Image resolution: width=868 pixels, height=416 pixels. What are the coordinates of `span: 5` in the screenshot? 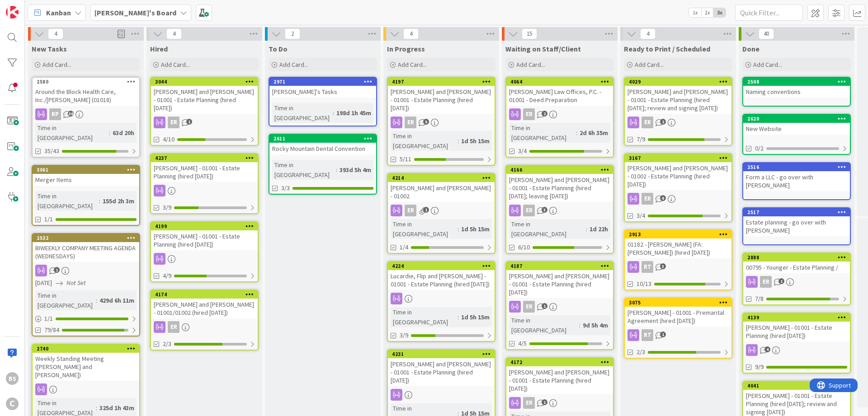 It's located at (426, 122).